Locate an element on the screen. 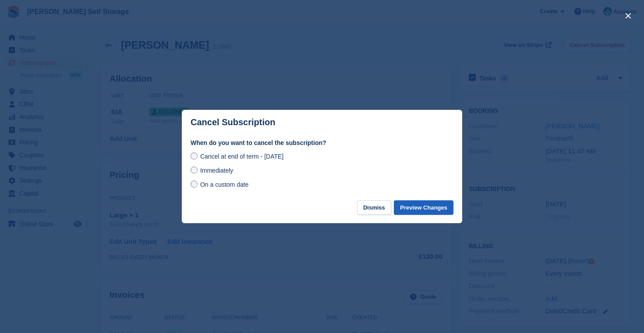 This screenshot has height=333, width=644. input: Immediately is located at coordinates (194, 170).